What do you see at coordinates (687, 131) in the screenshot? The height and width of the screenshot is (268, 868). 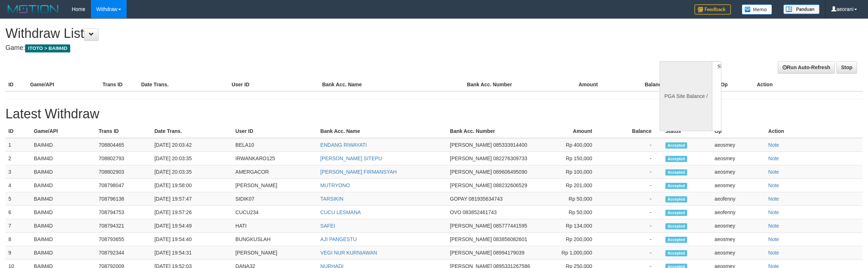 I see `th: Status` at bounding box center [687, 131].